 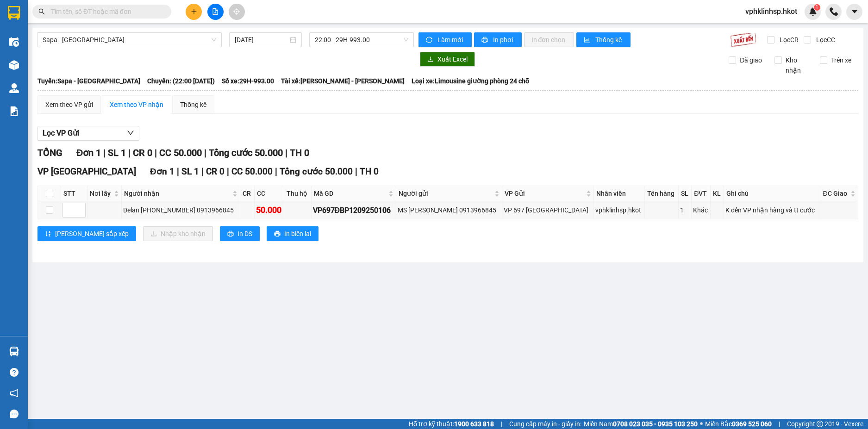 I want to click on span: Làm mới, so click(x=451, y=39).